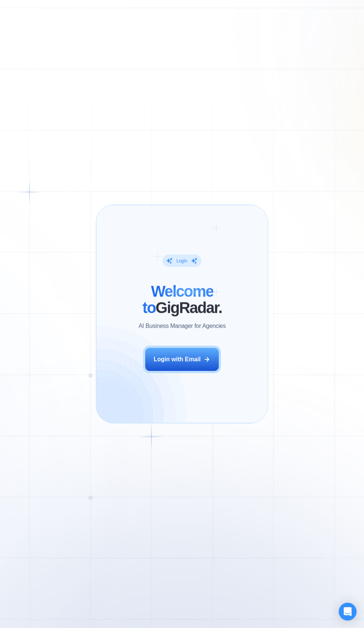 This screenshot has height=628, width=364. I want to click on div: Login, so click(182, 261).